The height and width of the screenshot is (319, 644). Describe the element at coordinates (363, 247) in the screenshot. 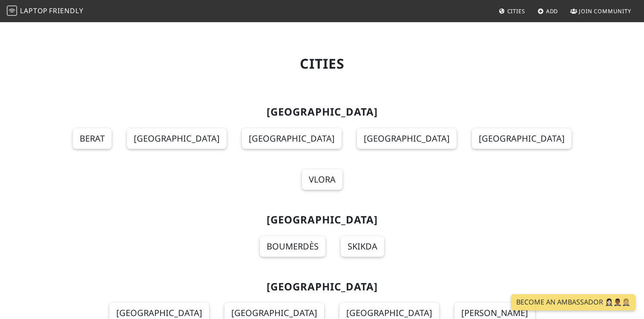

I see `a: Skikda` at that location.